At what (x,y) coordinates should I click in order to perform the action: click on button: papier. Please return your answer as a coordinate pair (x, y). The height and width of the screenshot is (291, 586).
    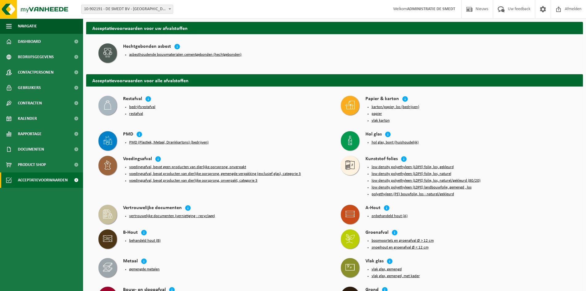
    Looking at the image, I should click on (377, 114).